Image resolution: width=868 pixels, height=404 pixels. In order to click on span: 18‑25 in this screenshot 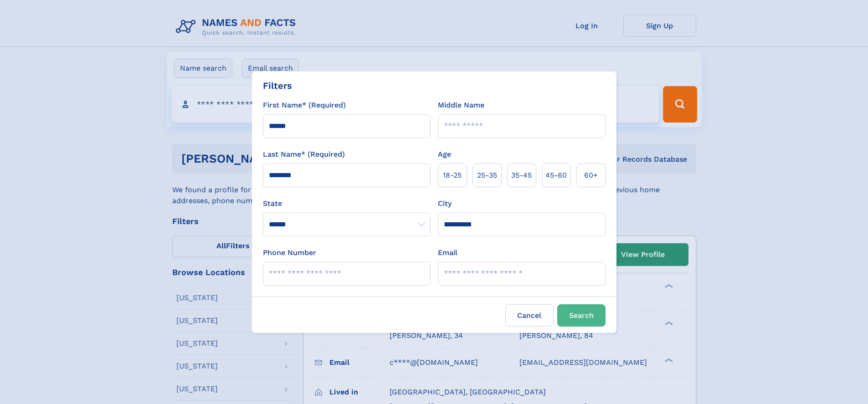, I will do `click(452, 175)`.